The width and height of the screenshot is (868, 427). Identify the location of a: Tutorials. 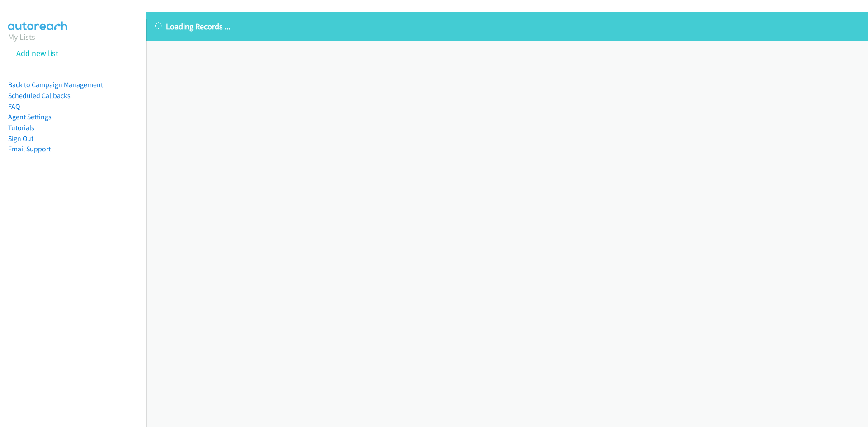
(21, 127).